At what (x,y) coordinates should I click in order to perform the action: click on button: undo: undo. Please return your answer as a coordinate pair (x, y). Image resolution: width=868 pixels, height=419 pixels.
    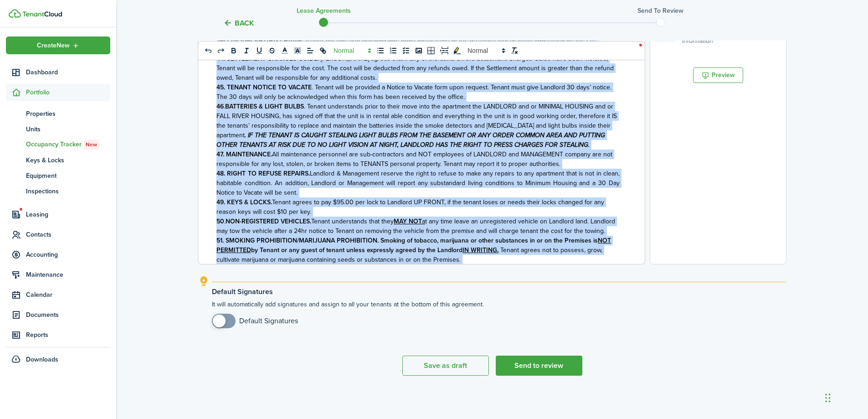
    Looking at the image, I should click on (208, 51).